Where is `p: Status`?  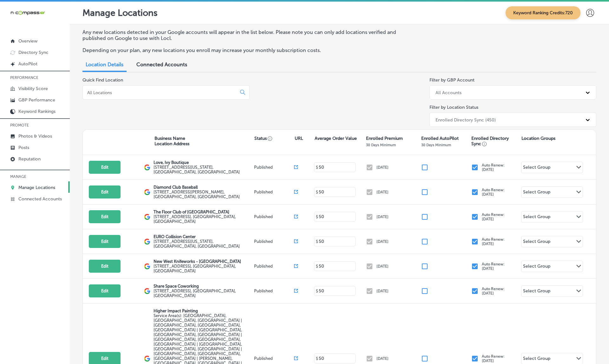
p: Status is located at coordinates (274, 138).